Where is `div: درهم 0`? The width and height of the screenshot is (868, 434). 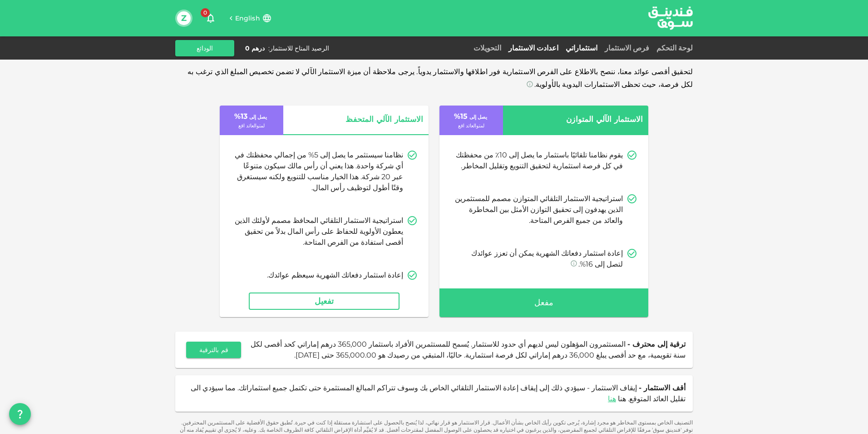
div: درهم 0 is located at coordinates (255, 48).